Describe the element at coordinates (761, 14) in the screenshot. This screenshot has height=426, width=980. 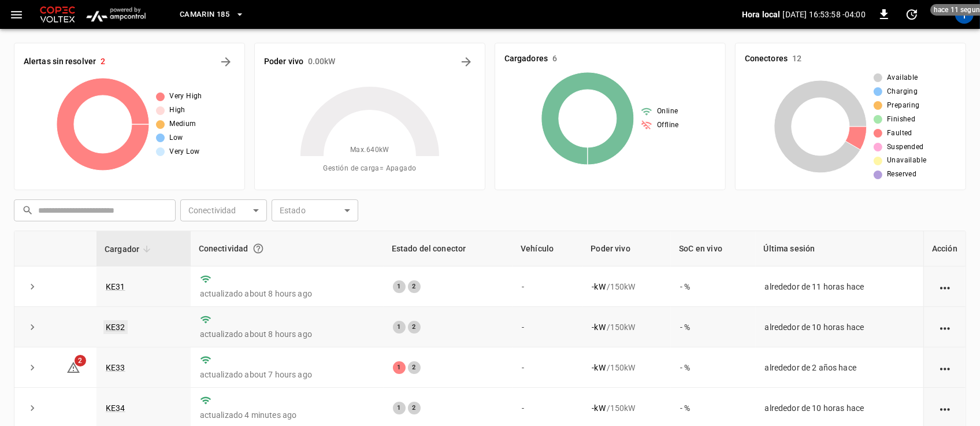
I see `p: Hora local` at that location.